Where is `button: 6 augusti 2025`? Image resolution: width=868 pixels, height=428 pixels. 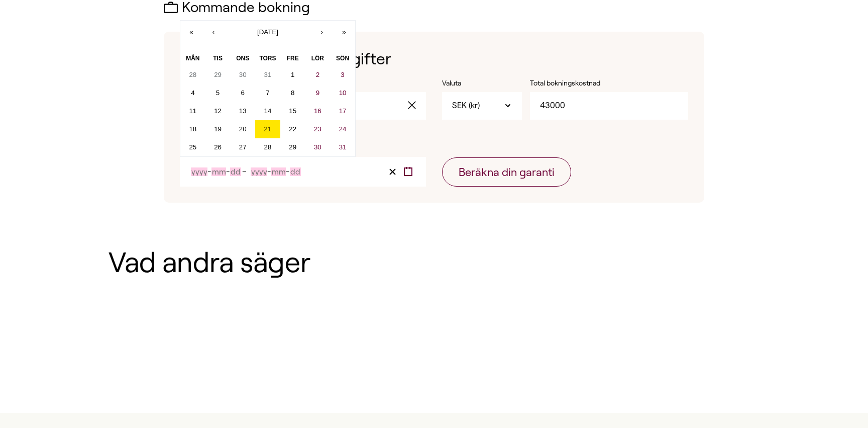 button: 6 augusti 2025 is located at coordinates (243, 93).